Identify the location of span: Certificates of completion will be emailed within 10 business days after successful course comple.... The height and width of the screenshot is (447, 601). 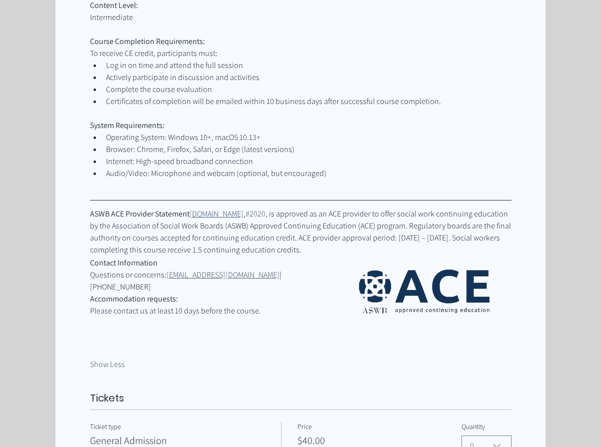
(274, 101).